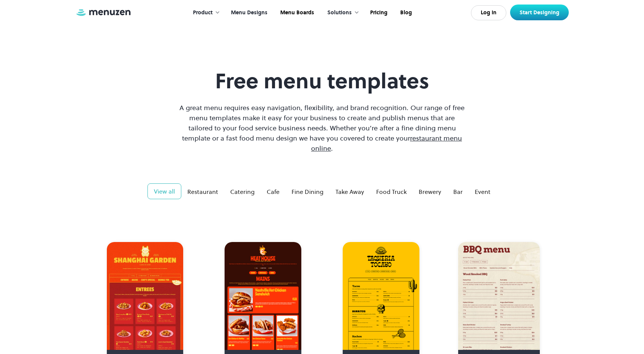 This screenshot has height=354, width=644. Describe the element at coordinates (405, 13) in the screenshot. I see `a: Blog` at that location.